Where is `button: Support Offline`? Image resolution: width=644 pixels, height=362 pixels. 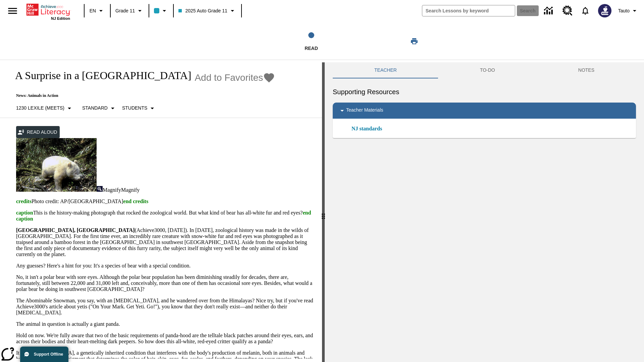 button: Support Offline is located at coordinates (44, 354).